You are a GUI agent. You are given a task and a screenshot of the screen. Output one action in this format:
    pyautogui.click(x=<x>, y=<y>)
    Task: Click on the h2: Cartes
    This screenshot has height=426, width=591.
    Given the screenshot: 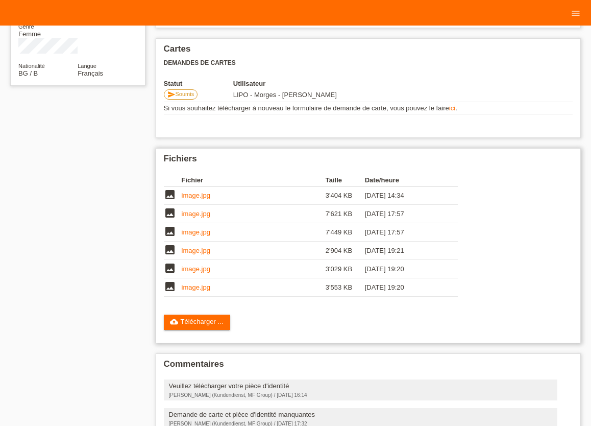 What is the action you would take?
    pyautogui.click(x=368, y=52)
    